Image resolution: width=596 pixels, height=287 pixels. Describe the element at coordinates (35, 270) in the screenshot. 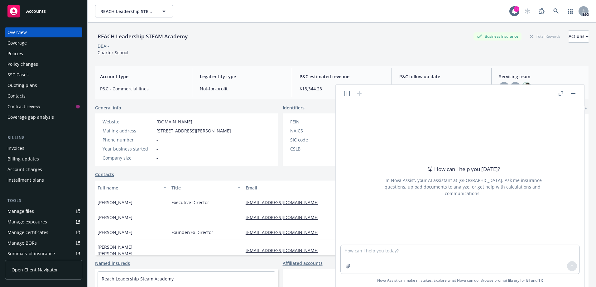

I see `span: Open Client Navigator` at that location.